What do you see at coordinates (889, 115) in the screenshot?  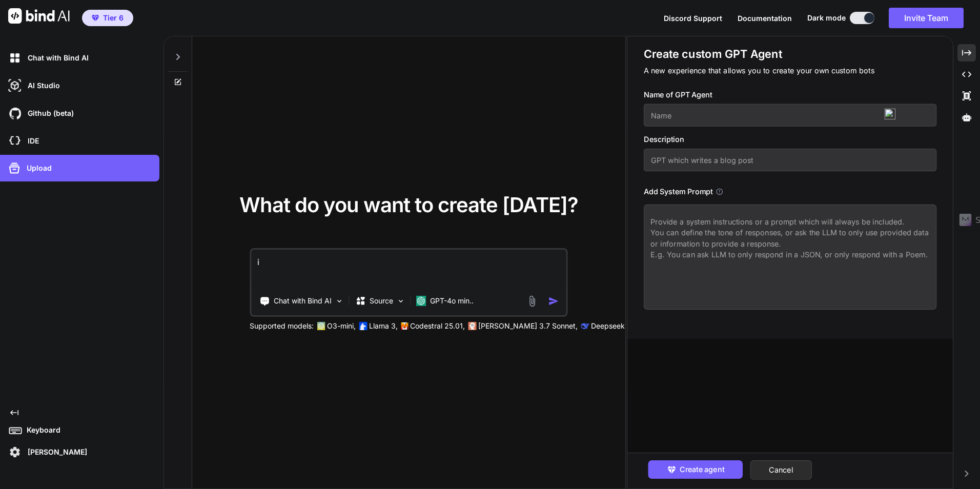 I see `img: npw-badge-icon-locked.svg` at bounding box center [889, 115].